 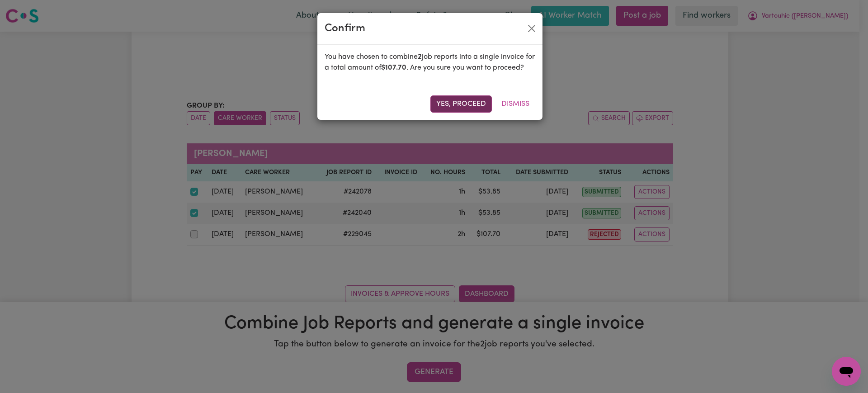 What do you see at coordinates (461, 104) in the screenshot?
I see `button: Yes, proceed` at bounding box center [461, 104].